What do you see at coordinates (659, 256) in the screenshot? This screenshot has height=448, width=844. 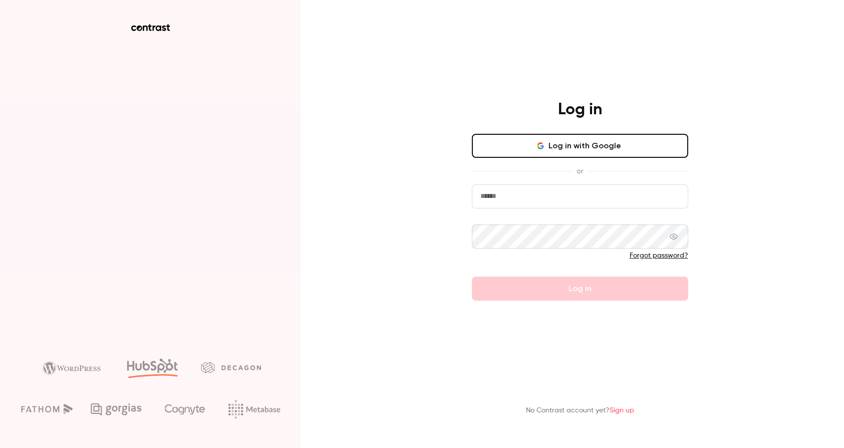 I see `a: Forgot password?` at bounding box center [659, 256].